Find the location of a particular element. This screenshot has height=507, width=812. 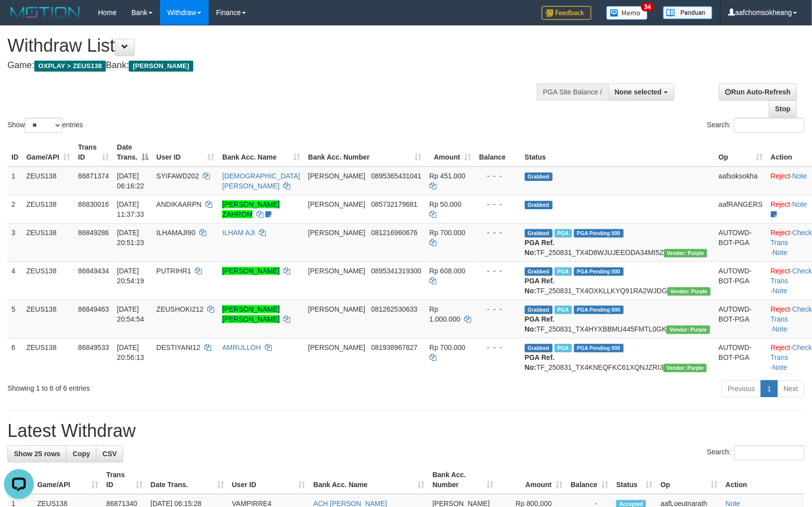

th: Bank Acc. Number: activate to sort column ascending is located at coordinates (364, 152).